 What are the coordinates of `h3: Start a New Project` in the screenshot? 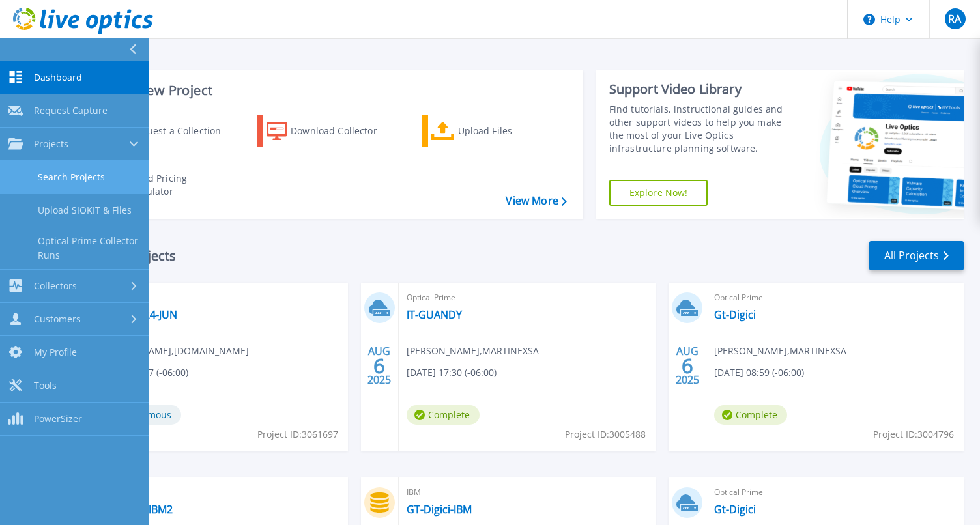 It's located at (329, 90).